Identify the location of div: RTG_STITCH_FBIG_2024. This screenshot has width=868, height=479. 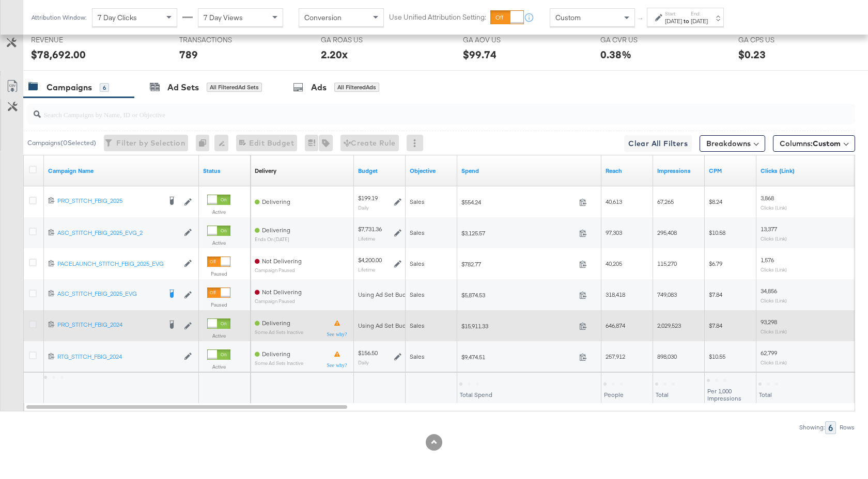
(118, 357).